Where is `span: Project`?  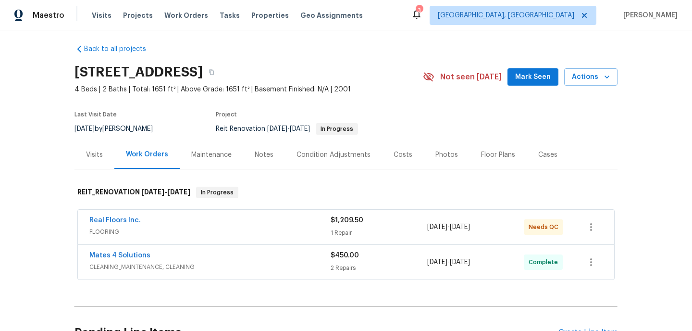
span: Project is located at coordinates (226, 114).